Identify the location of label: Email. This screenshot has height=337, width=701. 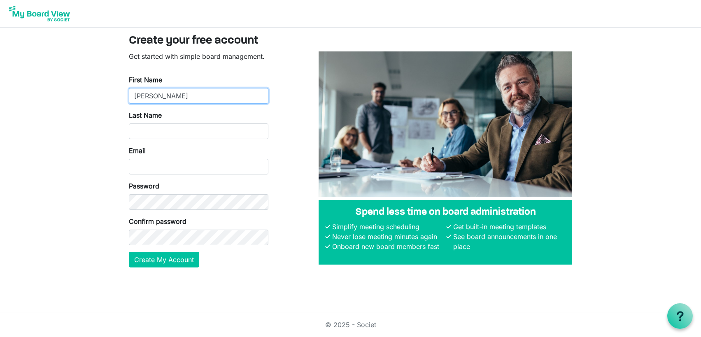
(137, 151).